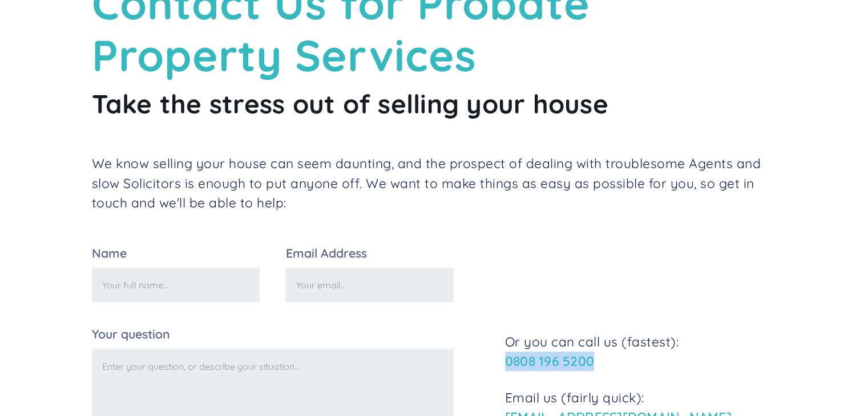  What do you see at coordinates (273, 334) in the screenshot?
I see `label: Your question` at bounding box center [273, 334].